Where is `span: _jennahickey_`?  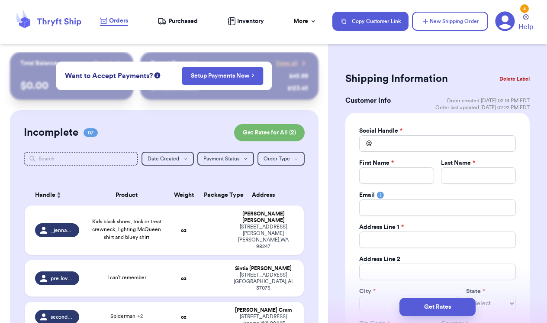
span: _jennahickey_ is located at coordinates (62, 230).